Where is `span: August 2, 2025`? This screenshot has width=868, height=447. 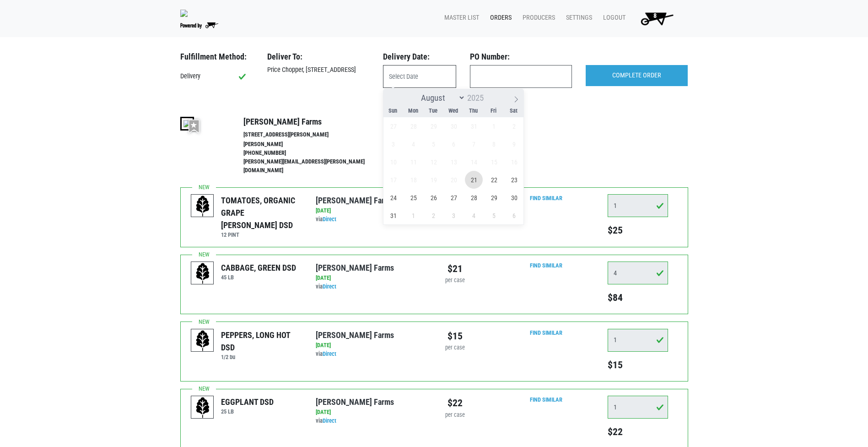 span: August 2, 2025 is located at coordinates (513, 126).